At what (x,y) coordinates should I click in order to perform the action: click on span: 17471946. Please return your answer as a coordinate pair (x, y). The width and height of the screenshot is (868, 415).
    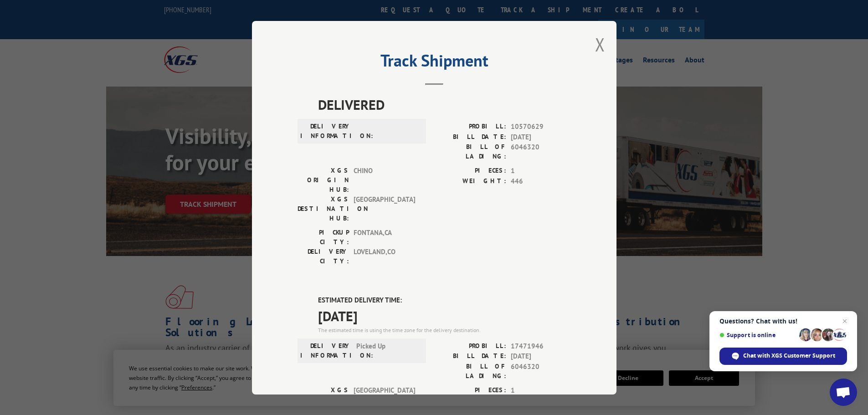
    Looking at the image, I should click on (540, 346).